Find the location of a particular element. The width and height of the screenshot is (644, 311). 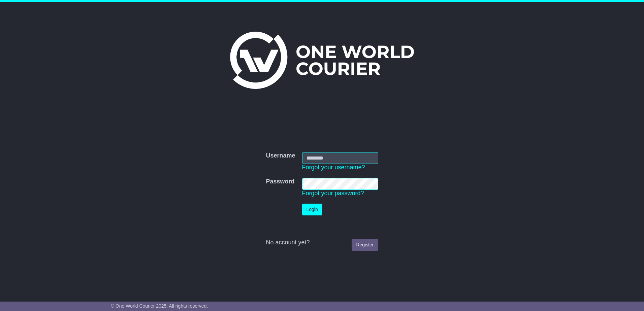

button: Login is located at coordinates (312, 209).